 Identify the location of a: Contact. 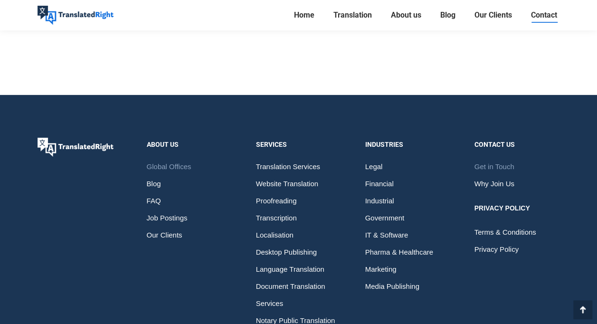
(544, 15).